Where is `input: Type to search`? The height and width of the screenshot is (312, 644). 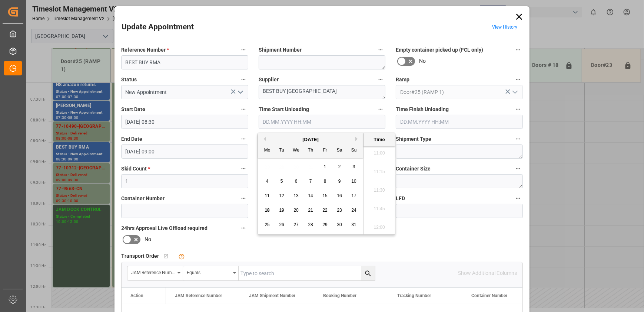
input: Type to search is located at coordinates (307, 273).